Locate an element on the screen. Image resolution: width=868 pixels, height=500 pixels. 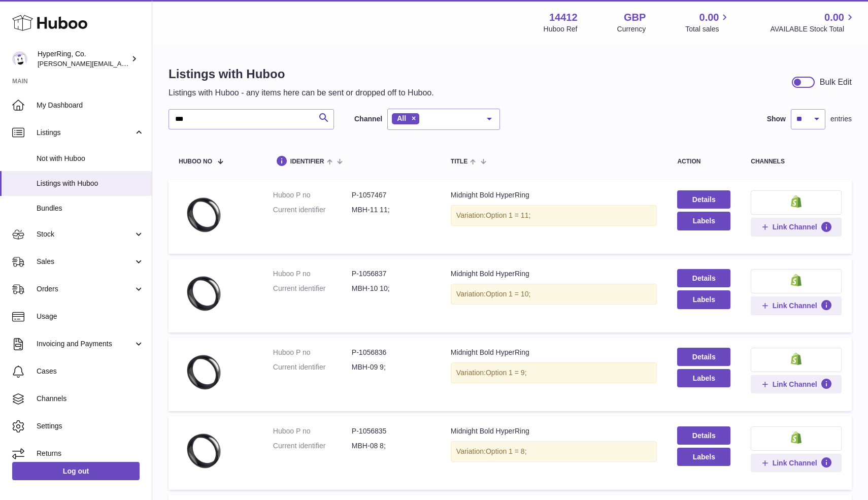
span: Option 1 = 10; is located at coordinates (508, 294).